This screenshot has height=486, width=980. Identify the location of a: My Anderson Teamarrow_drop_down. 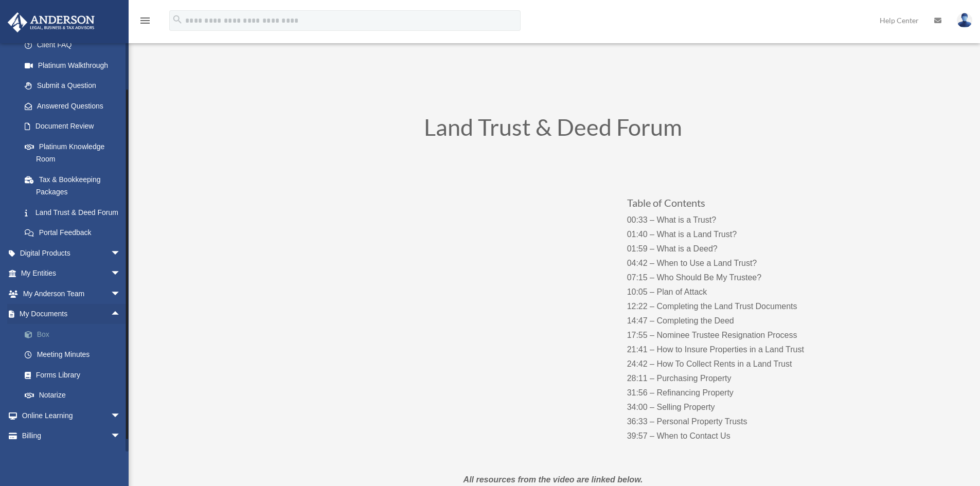
(71, 294).